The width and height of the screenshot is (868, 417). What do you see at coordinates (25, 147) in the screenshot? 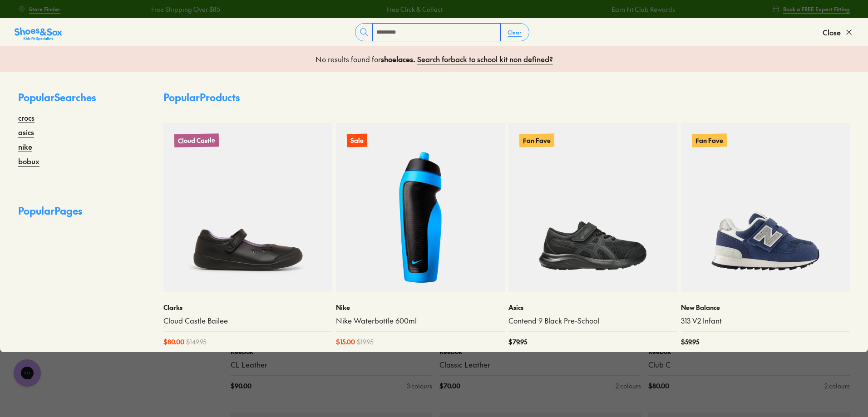
I see `a: nike` at bounding box center [25, 147].